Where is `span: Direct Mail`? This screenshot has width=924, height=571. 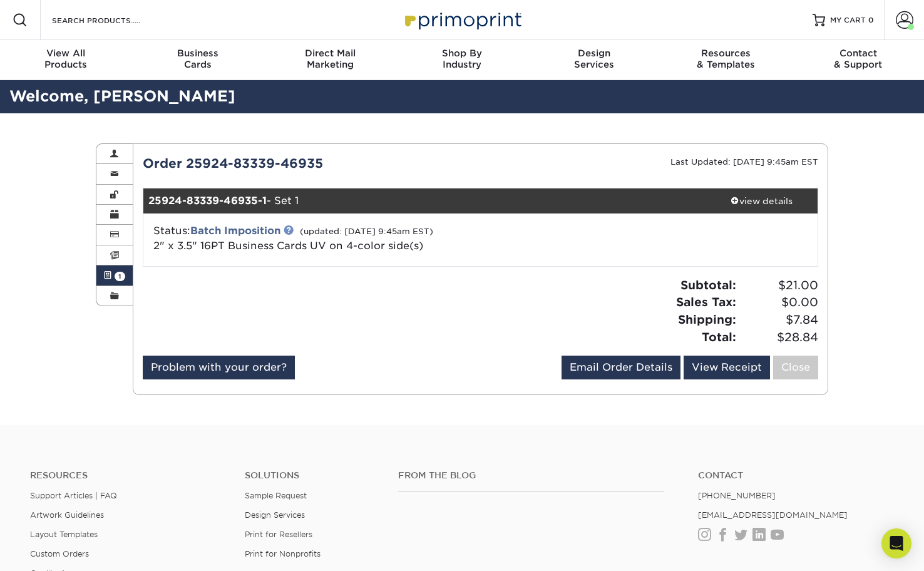
span: Direct Mail is located at coordinates (330, 54).